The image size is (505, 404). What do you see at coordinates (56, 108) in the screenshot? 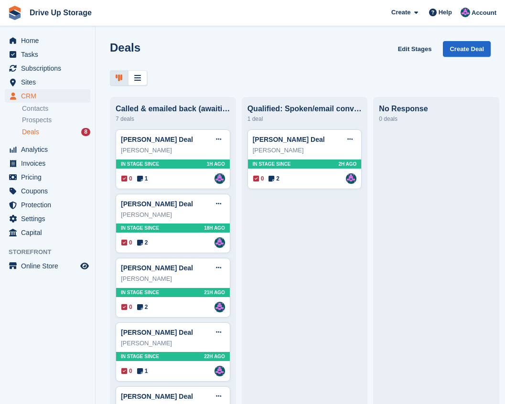
I see `a: Contacts` at bounding box center [56, 108].